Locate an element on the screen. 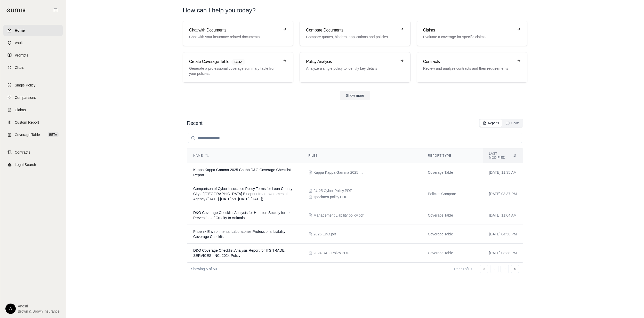 The image size is (644, 318). span: Contracts is located at coordinates (22, 152).